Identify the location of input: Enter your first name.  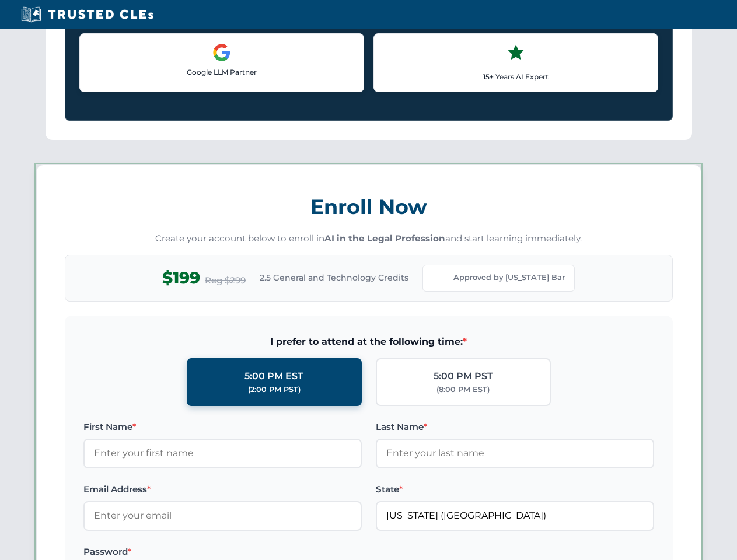
(222, 453).